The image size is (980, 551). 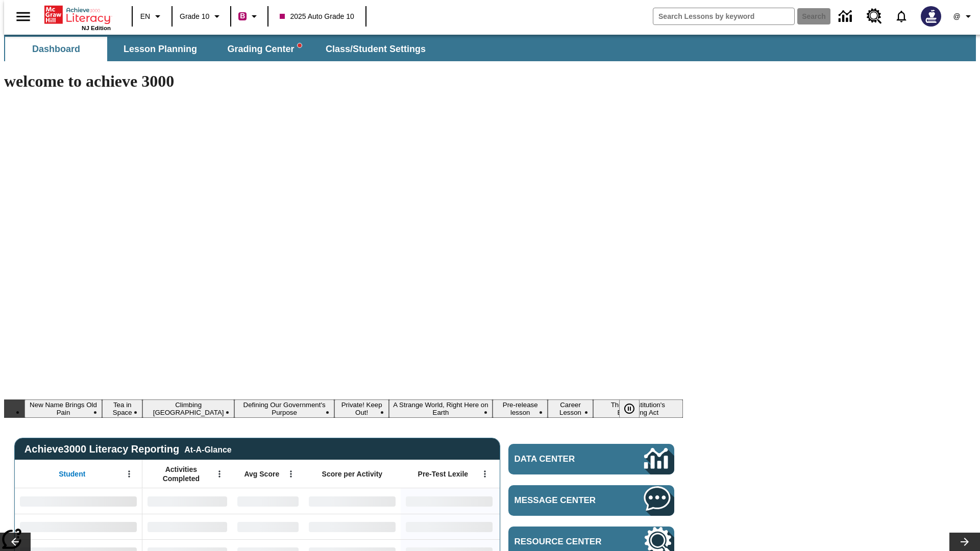 I want to click on span: Avg Score, so click(x=261, y=474).